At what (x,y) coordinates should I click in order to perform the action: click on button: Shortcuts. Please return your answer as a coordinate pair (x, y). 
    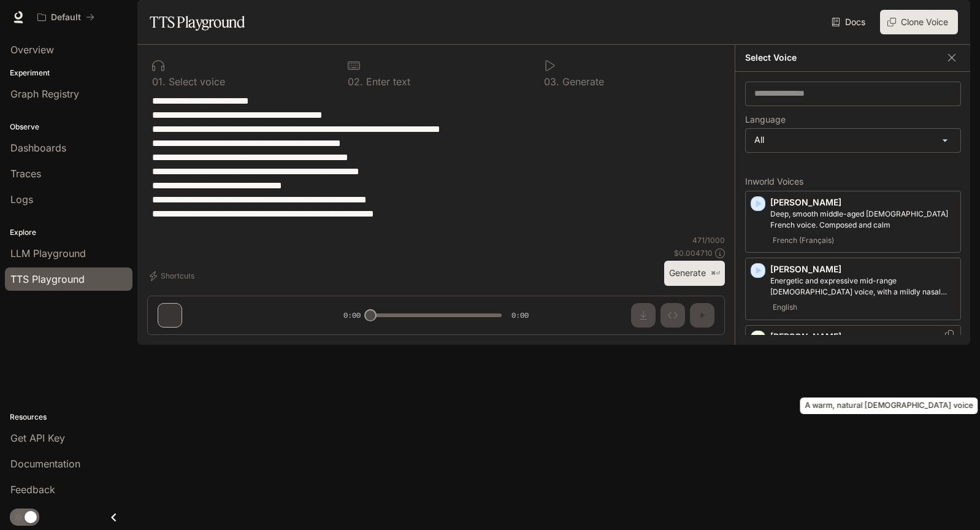
    Looking at the image, I should click on (173, 276).